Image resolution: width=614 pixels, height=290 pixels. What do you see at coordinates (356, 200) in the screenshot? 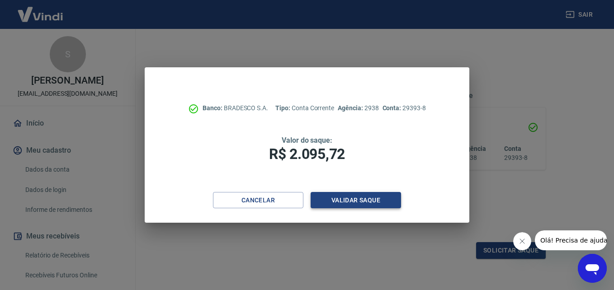
I see `button: Validar saque` at bounding box center [356, 200].